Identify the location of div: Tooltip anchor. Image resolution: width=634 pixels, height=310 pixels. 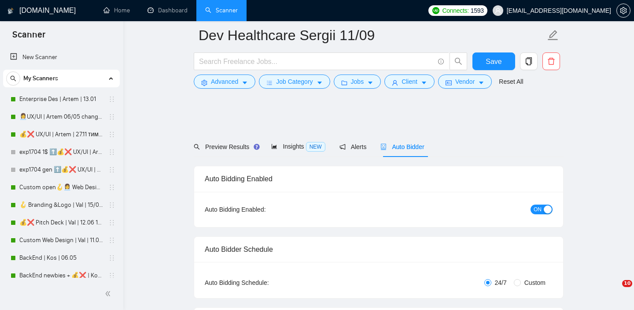
(257, 147).